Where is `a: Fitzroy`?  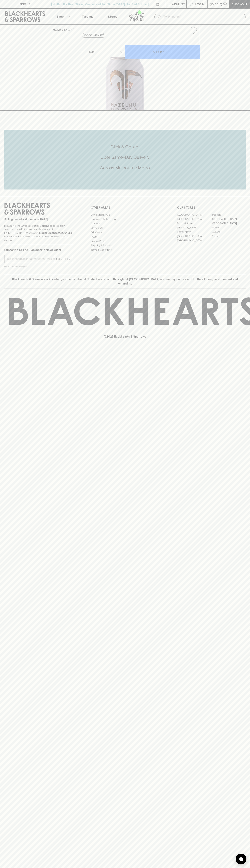
a: Fitzroy is located at coordinates (229, 228).